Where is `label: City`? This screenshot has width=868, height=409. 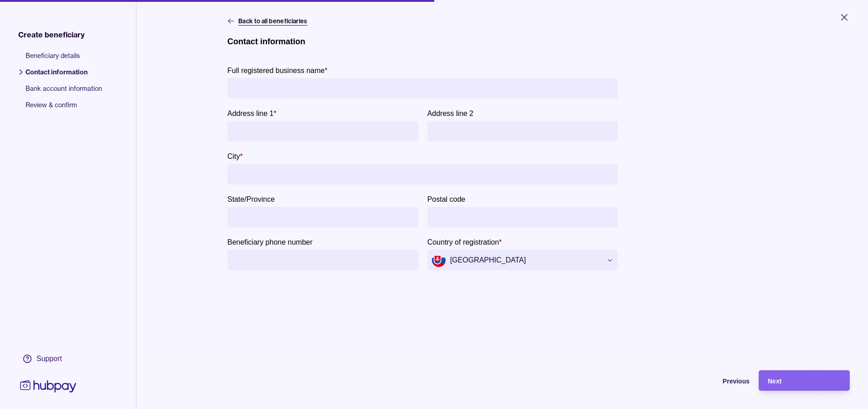 label: City is located at coordinates (235, 156).